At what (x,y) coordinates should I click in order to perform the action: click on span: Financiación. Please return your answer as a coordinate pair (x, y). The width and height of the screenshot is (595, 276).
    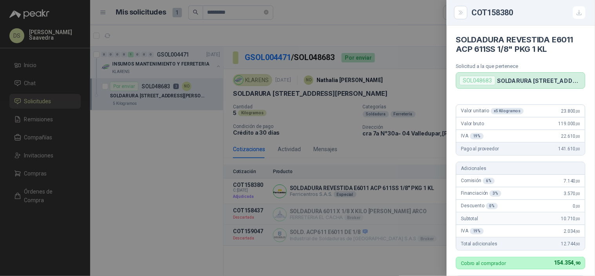
    Looking at the image, I should click on (481, 193).